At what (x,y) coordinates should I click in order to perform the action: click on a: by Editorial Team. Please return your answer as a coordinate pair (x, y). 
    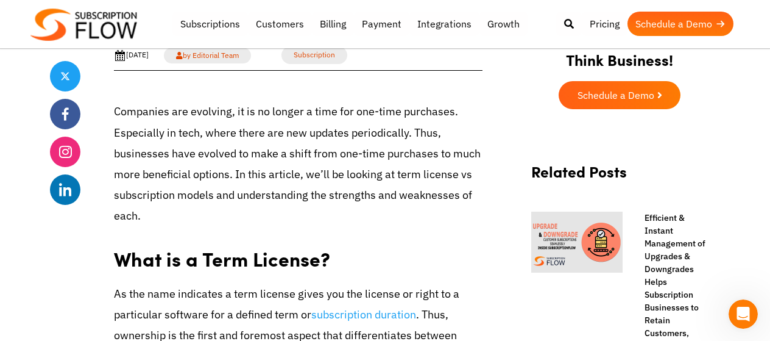
    Looking at the image, I should click on (207, 55).